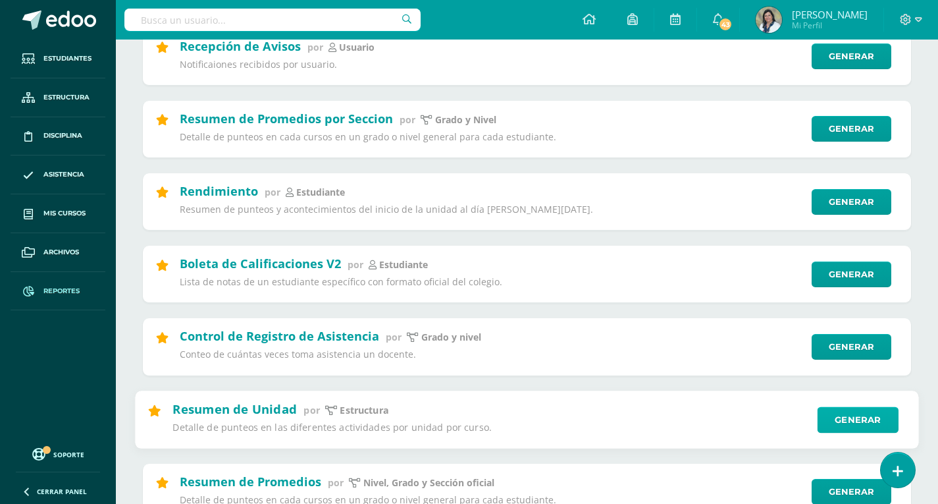 The height and width of the screenshot is (504, 938). Describe the element at coordinates (451, 337) in the screenshot. I see `p: grado y nivel` at that location.